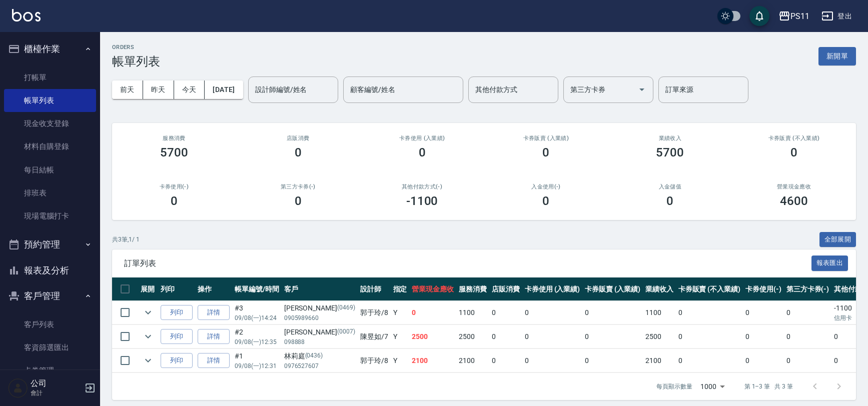 The height and width of the screenshot is (406, 868). Describe the element at coordinates (126, 240) in the screenshot. I see `p: 共 3 筆, 1 / 1` at that location.